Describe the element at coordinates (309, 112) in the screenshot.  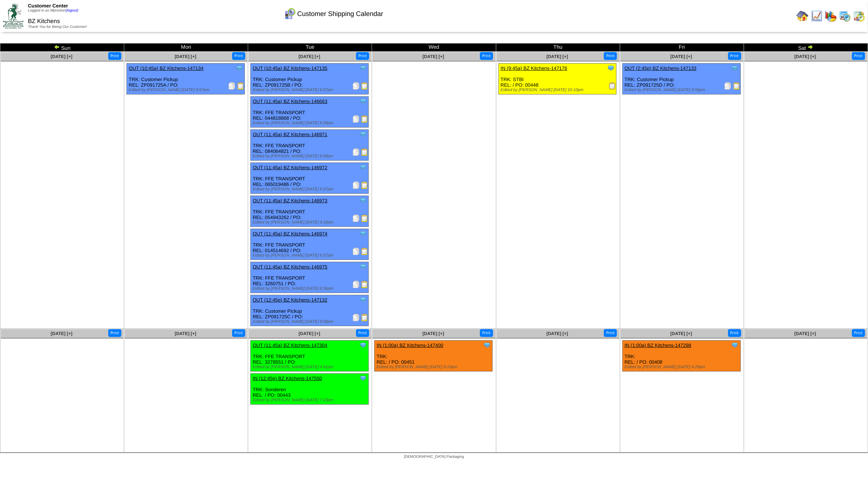
I see `div: TRK: FFE TRANSPORT REL: 044818868 / PO:` at that location.